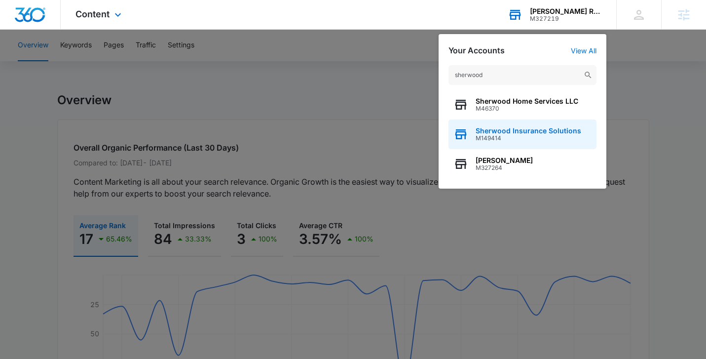 This screenshot has width=706, height=359. I want to click on h2: Your Accounts, so click(477, 50).